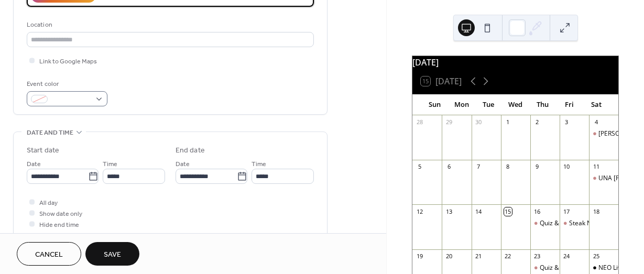 This screenshot has width=644, height=274. I want to click on span: Link to Google Maps, so click(68, 61).